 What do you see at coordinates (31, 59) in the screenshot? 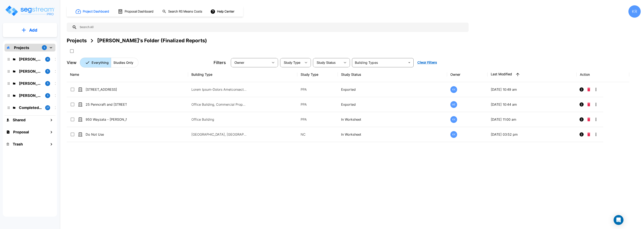
I see `p: Kristina's Folder (Finalized Reports)` at bounding box center [31, 59].